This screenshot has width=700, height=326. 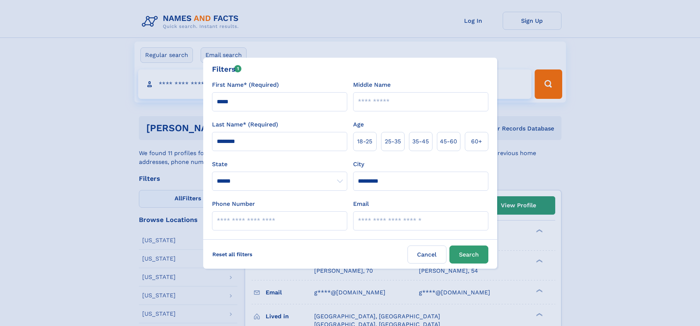 What do you see at coordinates (421, 142) in the screenshot?
I see `span: 35‑45` at bounding box center [421, 142].